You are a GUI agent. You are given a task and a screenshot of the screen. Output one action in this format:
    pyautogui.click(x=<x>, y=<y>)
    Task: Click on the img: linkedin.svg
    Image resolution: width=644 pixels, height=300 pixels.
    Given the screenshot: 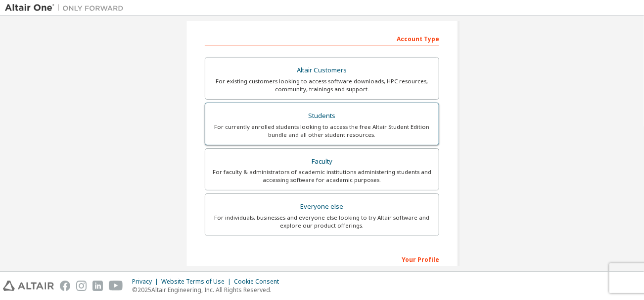 What is the action you would take?
    pyautogui.click(x=98, y=285)
    